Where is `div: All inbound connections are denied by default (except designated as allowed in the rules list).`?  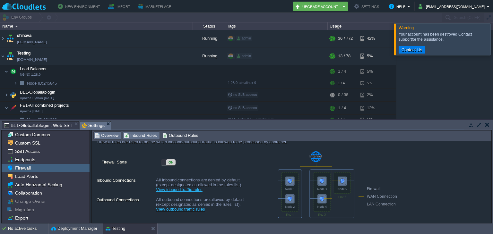 div: All inbound connections are denied by default (except designated as allowed in the rules list). is located at coordinates (204, 186).